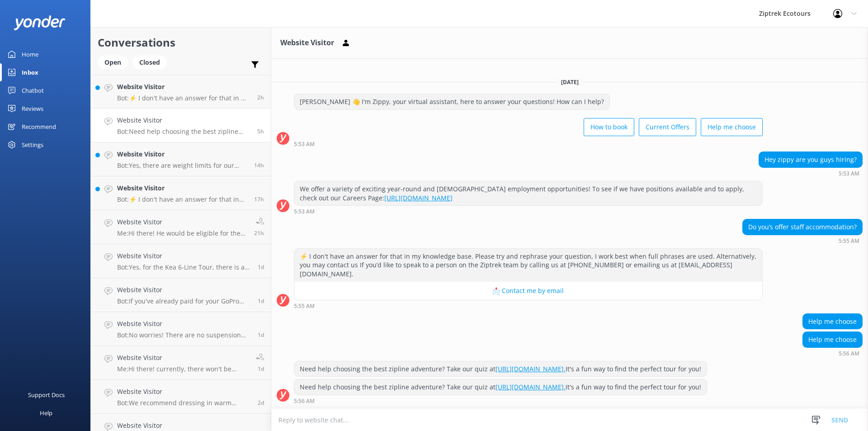  Describe the element at coordinates (184, 301) in the screenshot. I see `p: Bot: If you've already paid for your GoPro footage, you'll receive an email with all your footage...` at that location.